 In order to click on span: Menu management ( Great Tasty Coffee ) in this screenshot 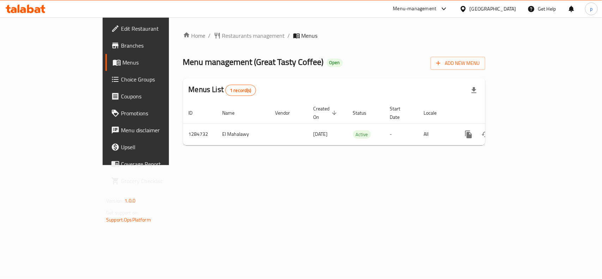, I will do `click(253, 62)`.